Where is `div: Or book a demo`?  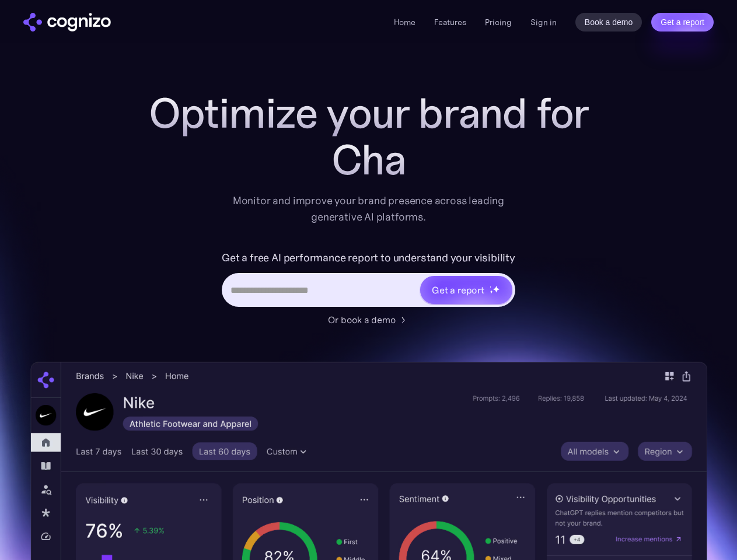 div: Or book a demo is located at coordinates (362, 319).